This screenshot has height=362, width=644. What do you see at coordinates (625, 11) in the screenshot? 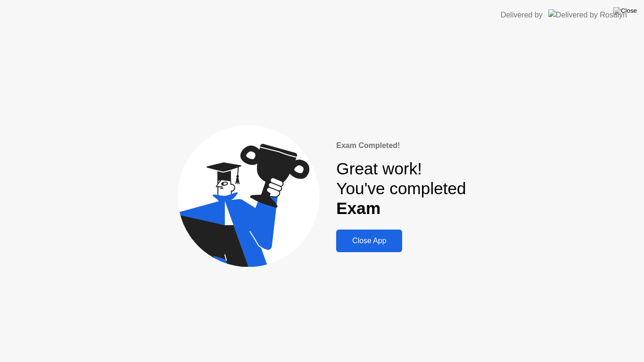
I see `img: Close` at bounding box center [625, 11].